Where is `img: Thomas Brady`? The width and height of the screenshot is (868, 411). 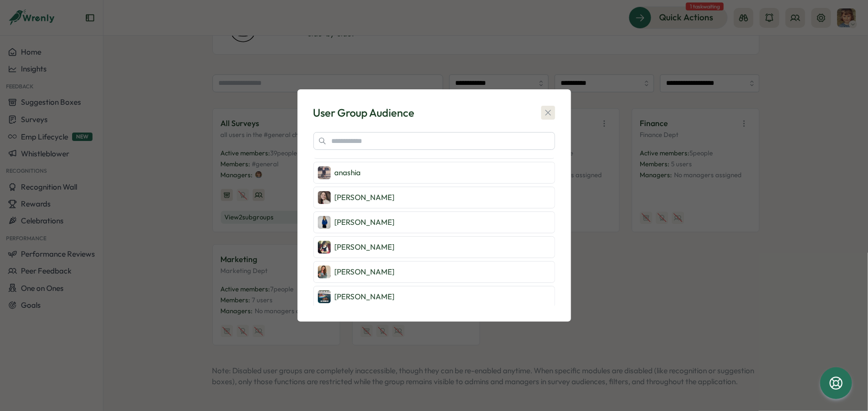 img: Thomas Brady is located at coordinates (324, 297).